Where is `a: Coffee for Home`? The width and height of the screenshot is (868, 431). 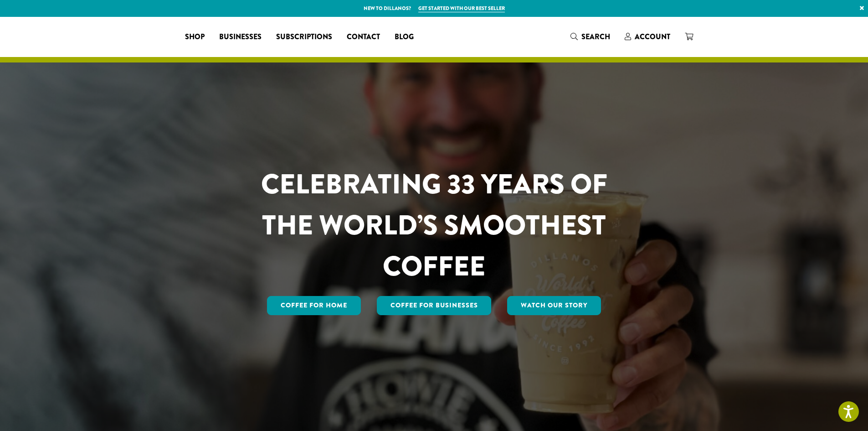
a: Coffee for Home is located at coordinates (314, 306).